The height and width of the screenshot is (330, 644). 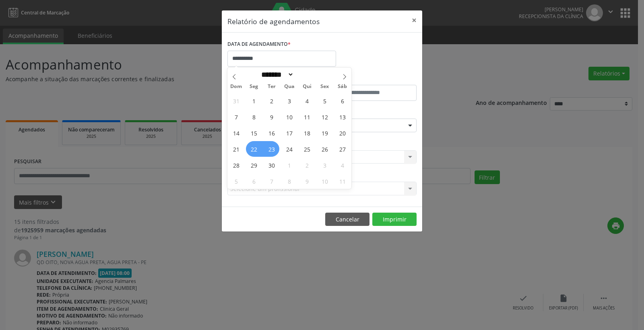 I want to click on span: Outubro 4, 2025, so click(x=342, y=165).